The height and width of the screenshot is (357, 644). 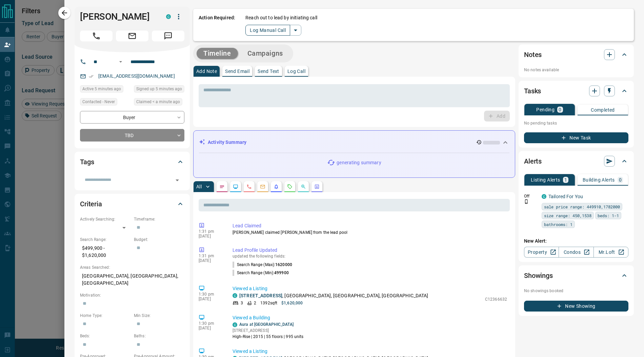 What do you see at coordinates (370, 256) in the screenshot?
I see `p: updated the following fields:` at bounding box center [370, 256].